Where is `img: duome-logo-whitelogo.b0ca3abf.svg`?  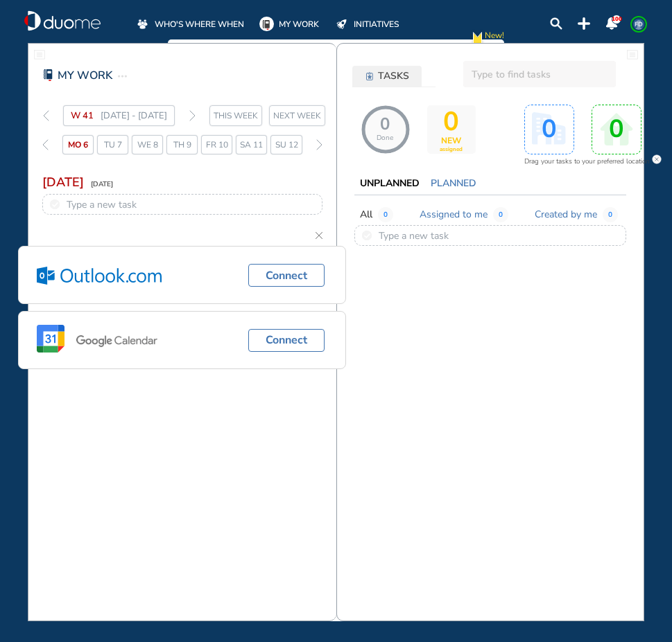
img: duome-logo-whitelogo.b0ca3abf.svg is located at coordinates (63, 21).